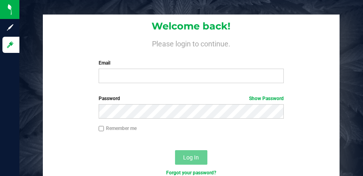  Describe the element at coordinates (109, 99) in the screenshot. I see `span: Password` at that location.